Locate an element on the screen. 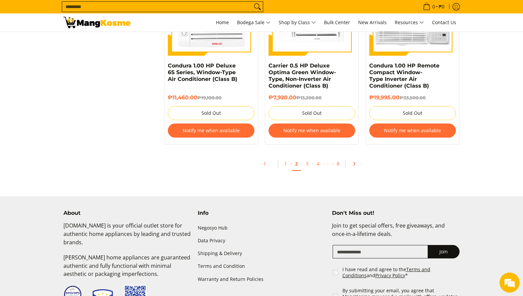  a: Condura 1.00 HP Deluxe 6S Series, Window-Type Air Conditioner (Class B) is located at coordinates (202, 72).